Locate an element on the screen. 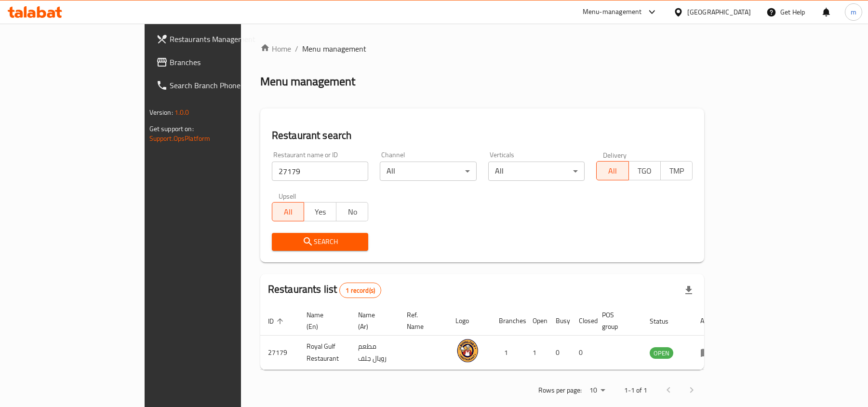 The width and height of the screenshot is (868, 407). button: Search is located at coordinates (320, 241).